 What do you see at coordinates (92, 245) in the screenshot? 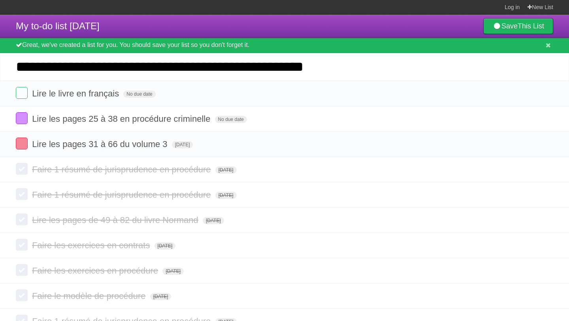
I see `span: Faire les exercices en contrats` at bounding box center [92, 245].